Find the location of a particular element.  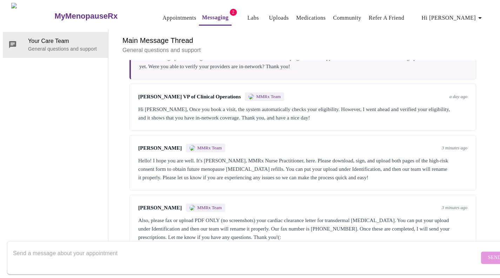

a: Community is located at coordinates (347, 18).